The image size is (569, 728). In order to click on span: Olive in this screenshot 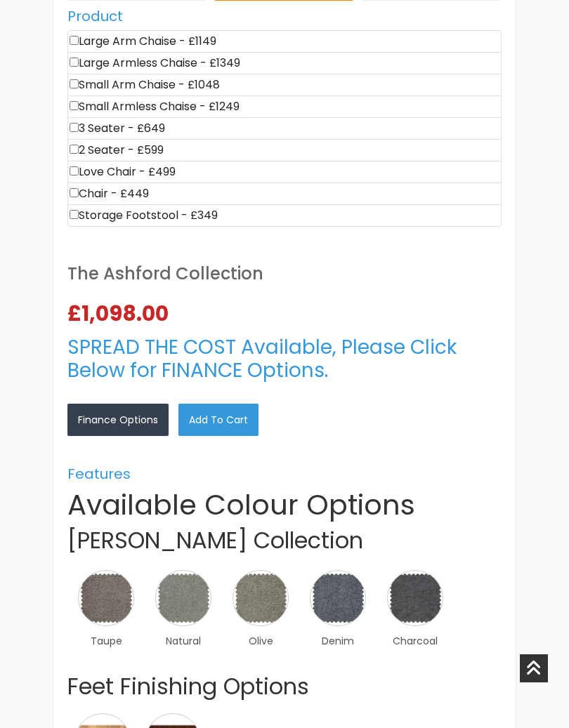, I will do `click(260, 641)`.